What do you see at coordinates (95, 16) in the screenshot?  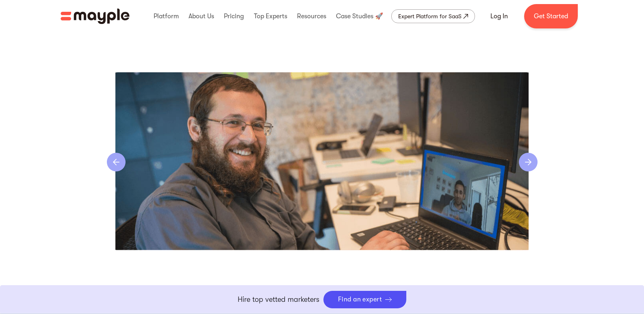 I see `img: Mayple logo` at bounding box center [95, 16].